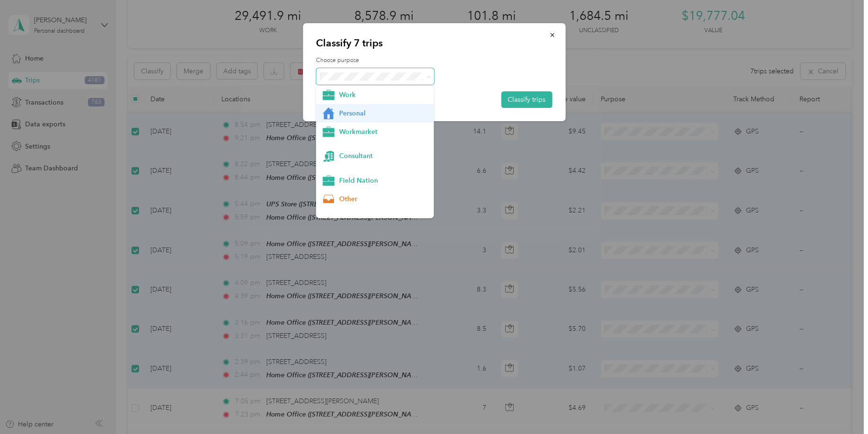  What do you see at coordinates (383, 113) in the screenshot?
I see `span: Personal` at bounding box center [383, 113].